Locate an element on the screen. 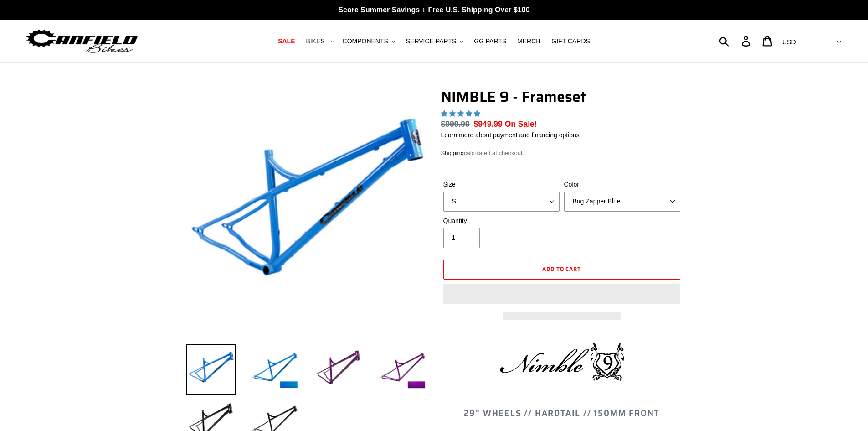 The height and width of the screenshot is (431, 868). button: COMPONENTS is located at coordinates (368, 41).